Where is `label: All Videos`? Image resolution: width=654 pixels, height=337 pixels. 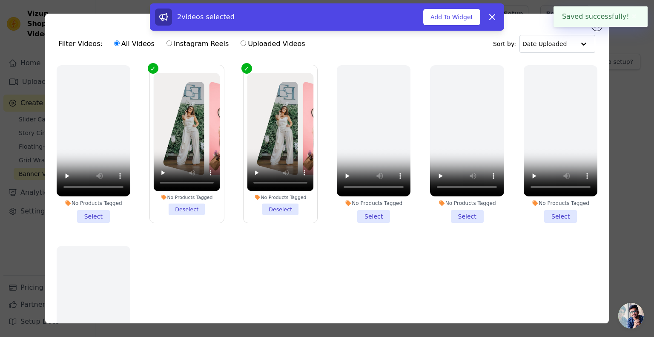
label: All Videos is located at coordinates (134, 44).